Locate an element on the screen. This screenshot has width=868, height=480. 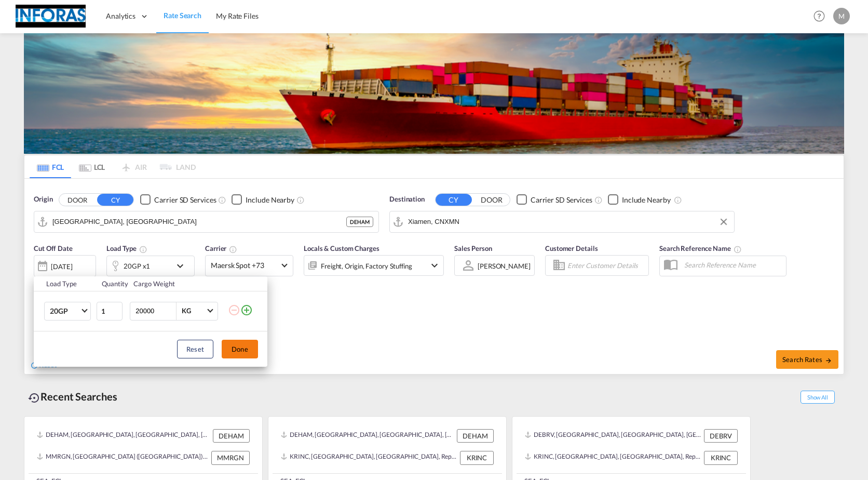
input: Enter Weight is located at coordinates (155, 311).